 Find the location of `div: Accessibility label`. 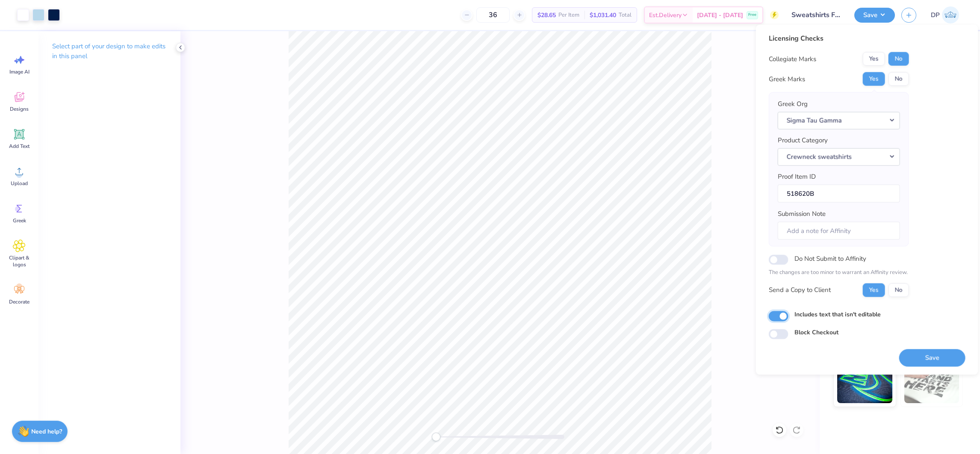

div: Accessibility label is located at coordinates (436, 437).